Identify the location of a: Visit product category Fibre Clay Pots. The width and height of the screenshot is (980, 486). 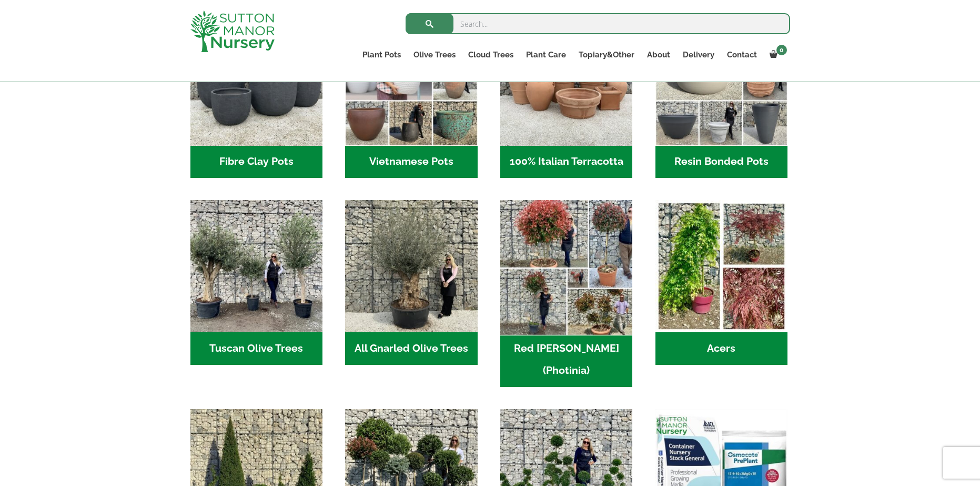
(256, 95).